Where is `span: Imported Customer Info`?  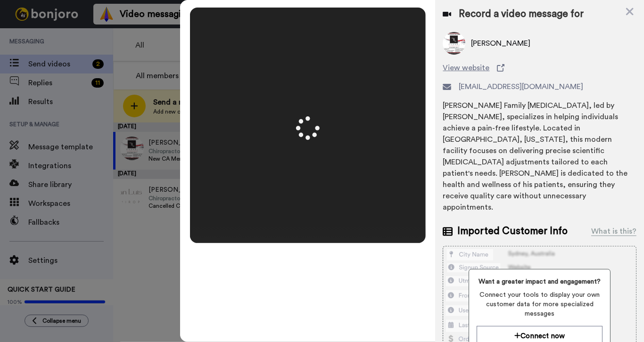
span: Imported Customer Info is located at coordinates (512, 231).